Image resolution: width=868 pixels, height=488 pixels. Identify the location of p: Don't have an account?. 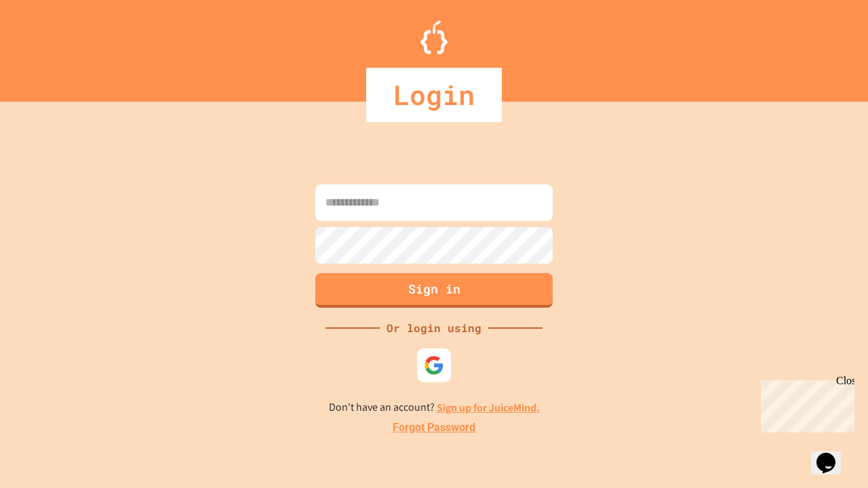
(434, 407).